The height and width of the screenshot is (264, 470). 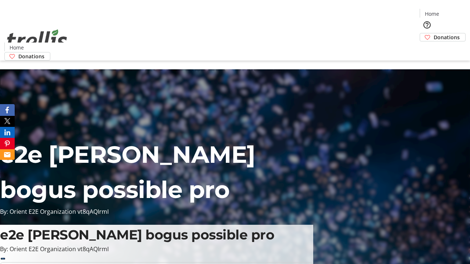 I want to click on button: Help, so click(x=427, y=25).